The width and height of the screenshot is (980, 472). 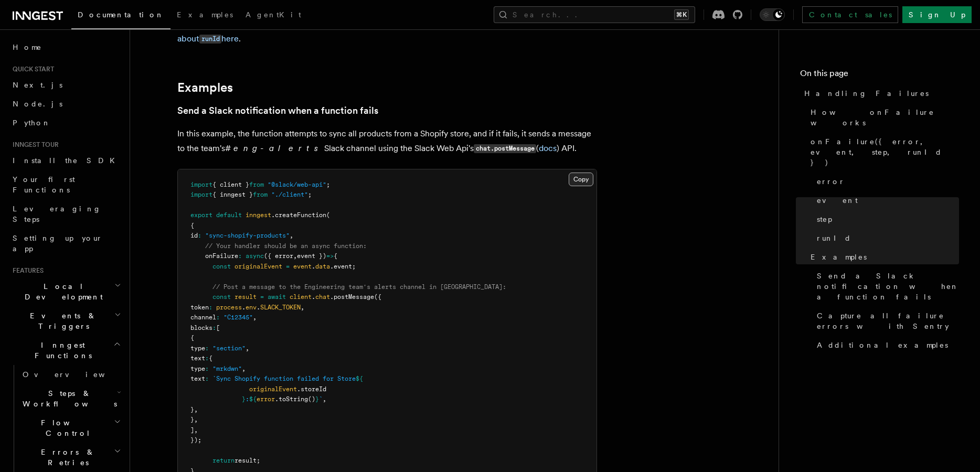 I want to click on span: "mrkdwn", so click(x=227, y=368).